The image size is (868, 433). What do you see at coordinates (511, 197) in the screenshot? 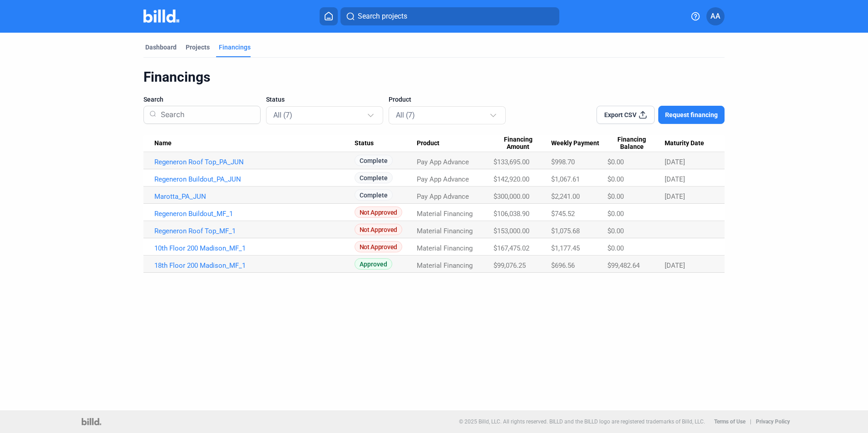
I see `span: $300,000.00` at bounding box center [511, 197].